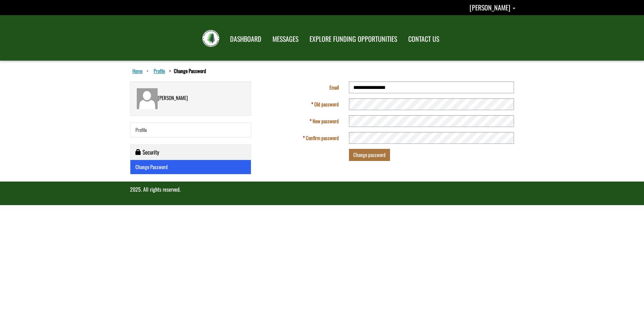 This screenshot has width=644, height=324. I want to click on a: CONTACT US, so click(424, 39).